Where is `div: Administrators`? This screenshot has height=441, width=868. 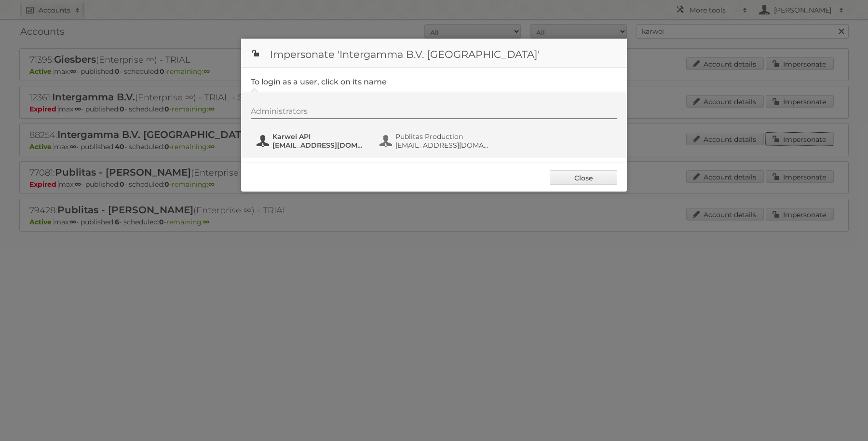
div: Administrators is located at coordinates (434, 113).